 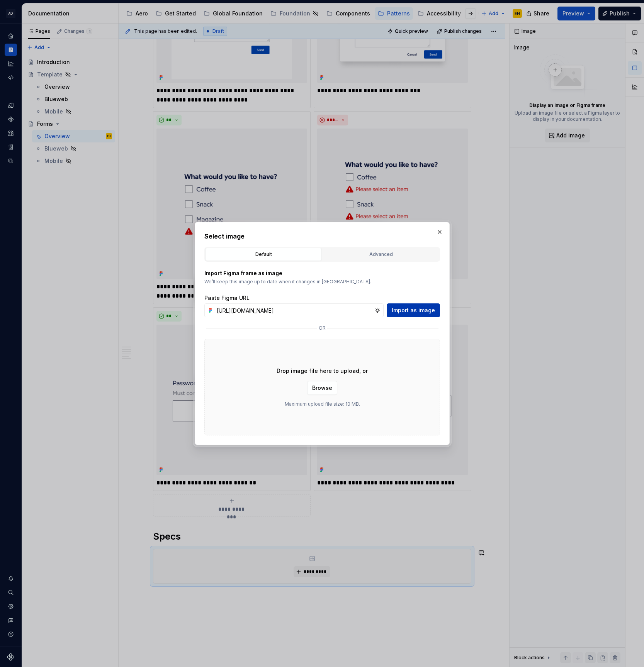 I want to click on div: Advanced, so click(x=381, y=254).